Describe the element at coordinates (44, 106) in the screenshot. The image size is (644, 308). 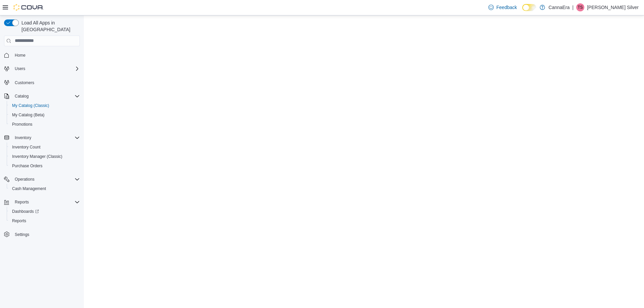
I see `button: My Catalog (Classic)` at that location.